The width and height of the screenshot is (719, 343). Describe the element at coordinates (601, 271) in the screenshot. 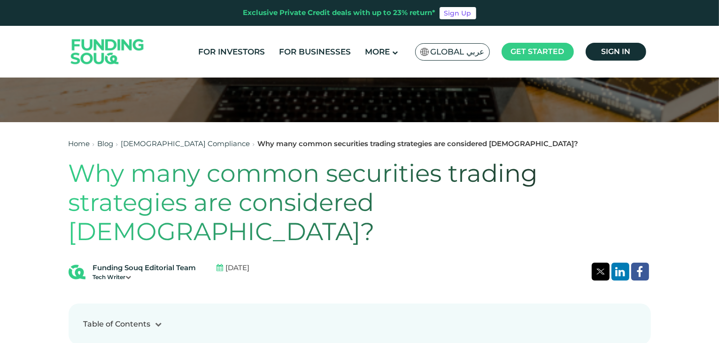

I see `img: twitter` at that location.